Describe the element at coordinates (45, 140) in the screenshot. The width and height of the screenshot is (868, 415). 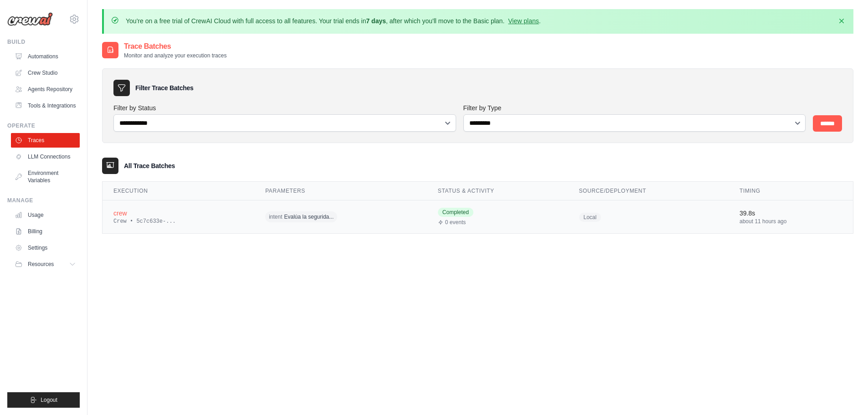
I see `a: Traces` at that location.